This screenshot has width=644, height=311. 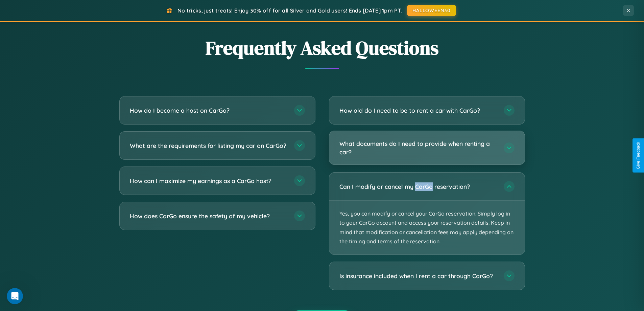 I want to click on h2: Frequently Asked Questions, so click(x=322, y=48).